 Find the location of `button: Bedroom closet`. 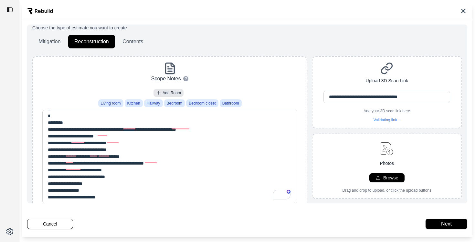

button: Bedroom closet is located at coordinates (202, 103).